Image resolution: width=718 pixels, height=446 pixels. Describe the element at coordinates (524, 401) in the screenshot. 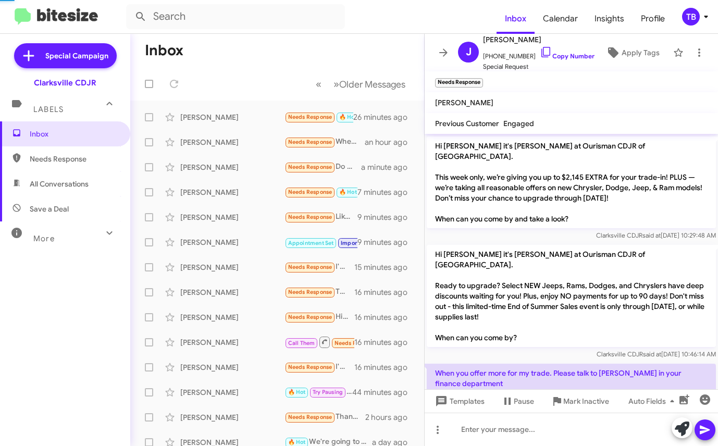

I see `span: Pause` at that location.